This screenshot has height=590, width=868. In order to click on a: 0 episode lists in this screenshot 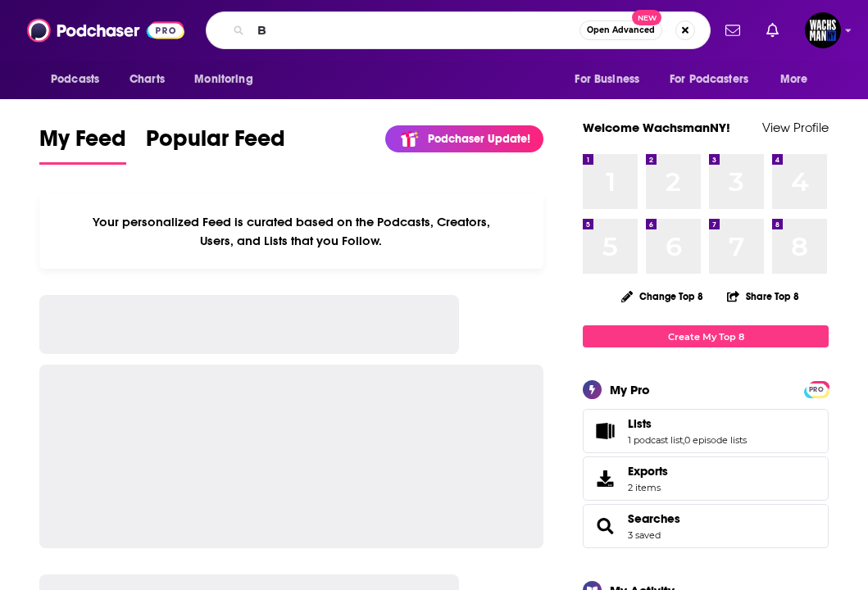, I will do `click(716, 441)`.